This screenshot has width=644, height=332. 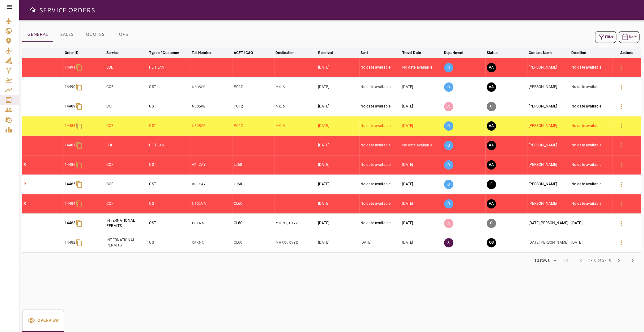 What do you see at coordinates (43, 321) in the screenshot?
I see `button: Overview` at bounding box center [43, 321].